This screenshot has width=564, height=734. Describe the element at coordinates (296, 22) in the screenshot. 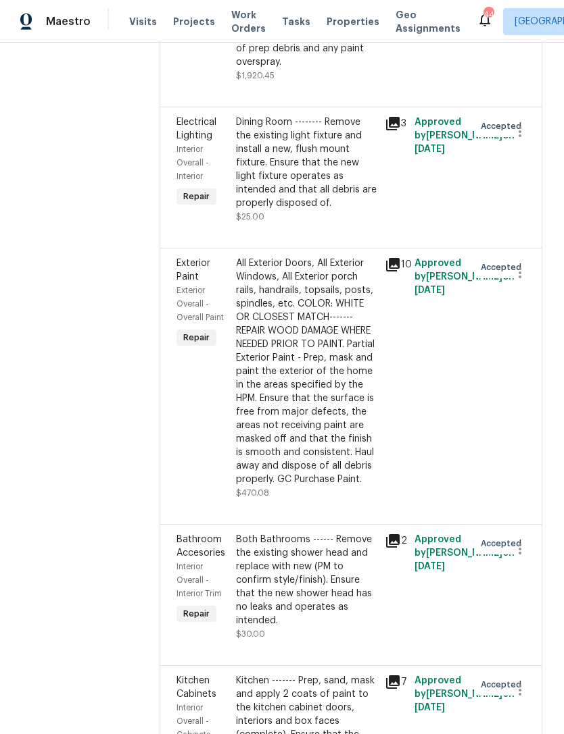

I see `span: Tasks` at that location.